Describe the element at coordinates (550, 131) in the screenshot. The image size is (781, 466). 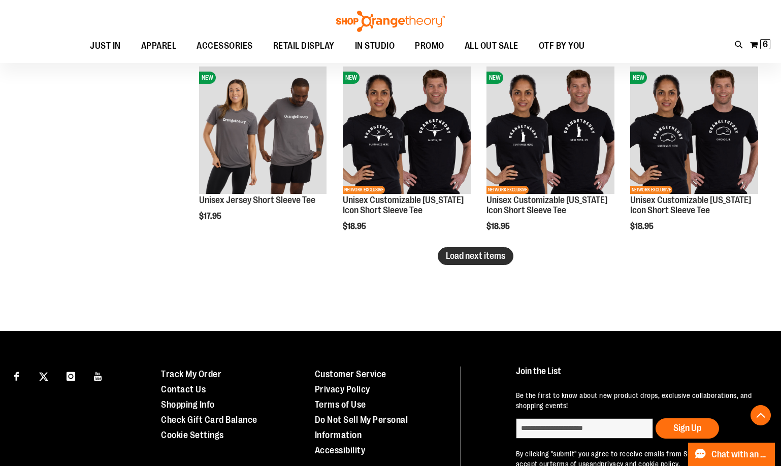
I see `a: OTF City Unisex New York Icon SS Tee BlackNEWNETWORK EXCLUSIVE` at that location.